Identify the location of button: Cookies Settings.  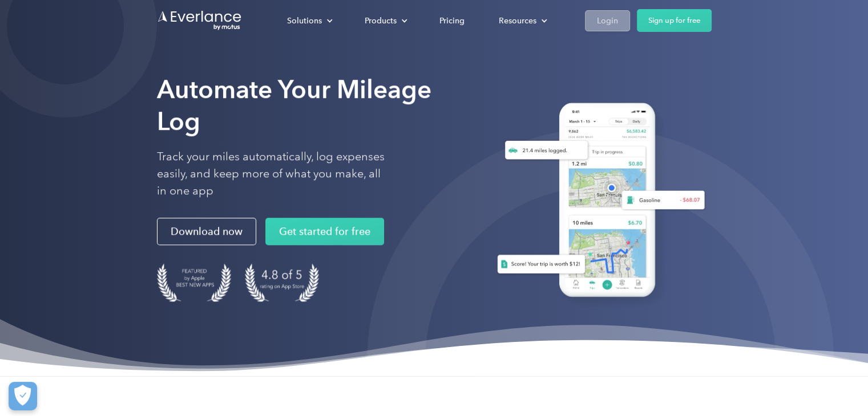
(23, 396).